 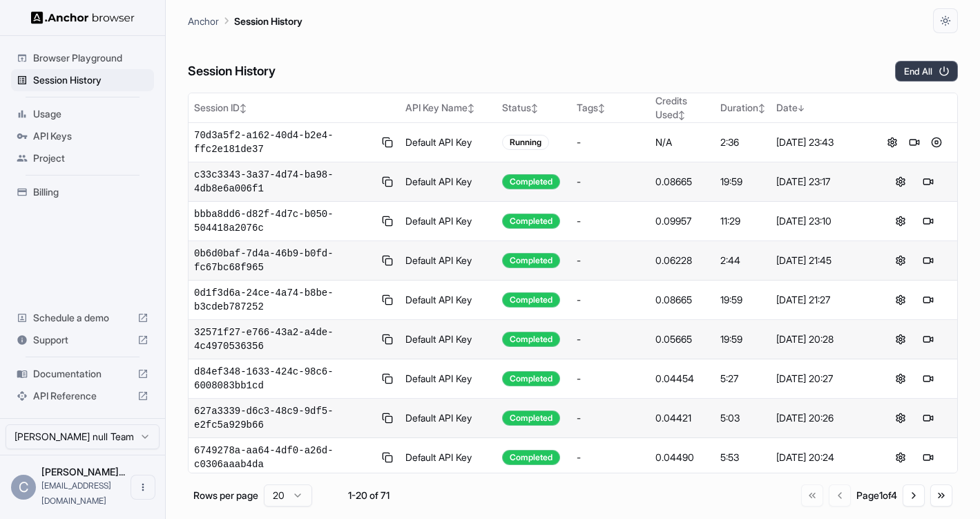 What do you see at coordinates (683, 379) in the screenshot?
I see `div: 0.04454` at bounding box center [683, 379].